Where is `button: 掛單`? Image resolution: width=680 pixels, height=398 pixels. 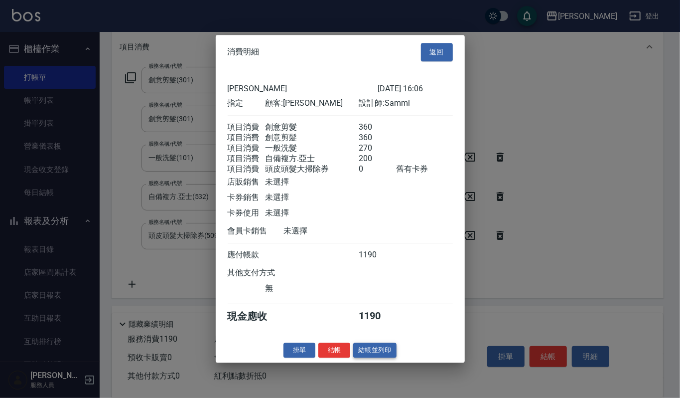 button: 掛單 is located at coordinates (299, 350).